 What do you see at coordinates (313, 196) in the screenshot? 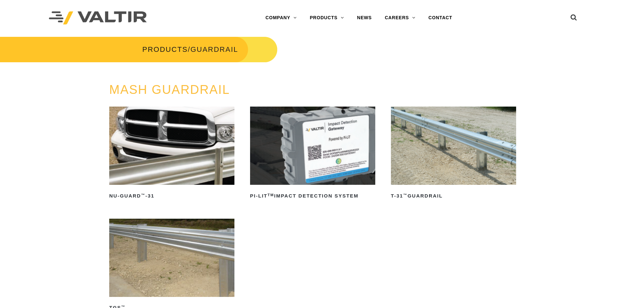
I see `h2: PI-LIT Impact Detection System` at bounding box center [313, 196].